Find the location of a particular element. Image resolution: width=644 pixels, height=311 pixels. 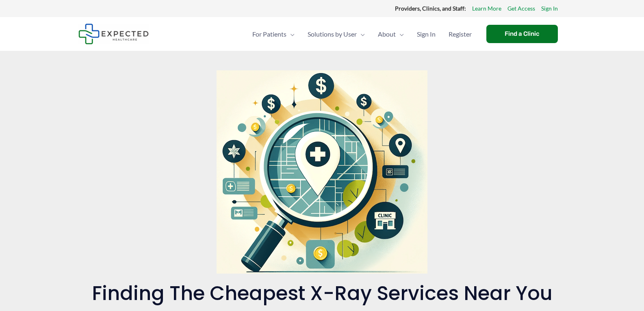

span: Sign In is located at coordinates (427, 34).